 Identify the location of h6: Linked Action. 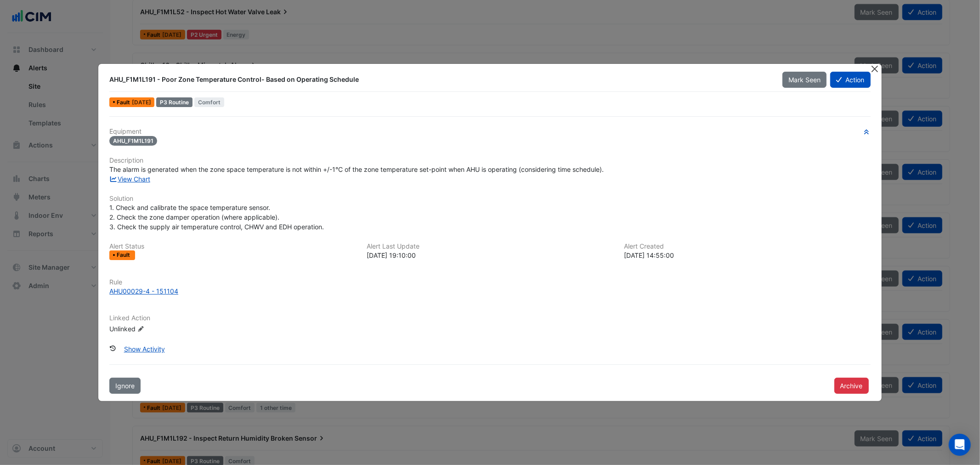
(490, 317).